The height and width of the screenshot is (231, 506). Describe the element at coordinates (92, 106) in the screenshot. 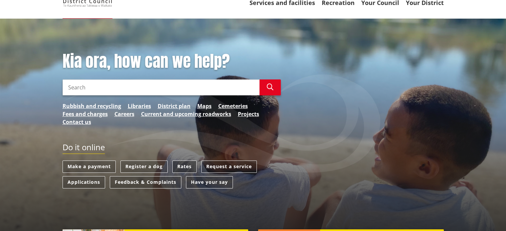

I see `a: Rubbish and recycling` at that location.